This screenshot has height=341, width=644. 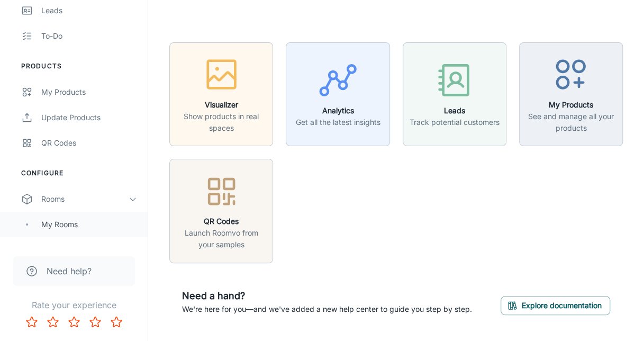 I want to click on button: AnalyticsGet all the latest insights, so click(x=338, y=94).